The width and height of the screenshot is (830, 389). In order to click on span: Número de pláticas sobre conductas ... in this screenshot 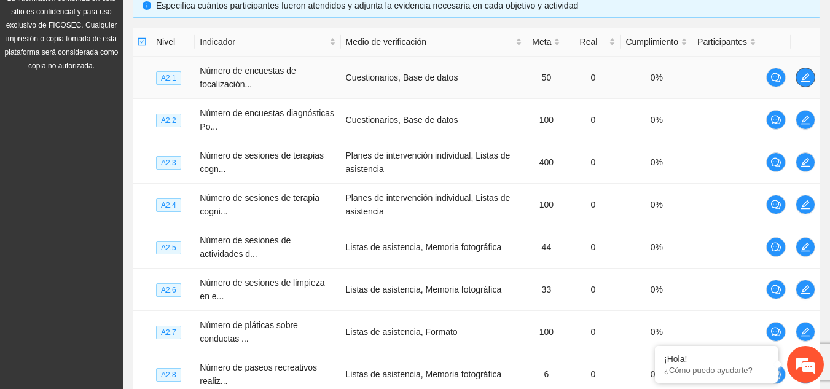, I will do `click(249, 332)`.